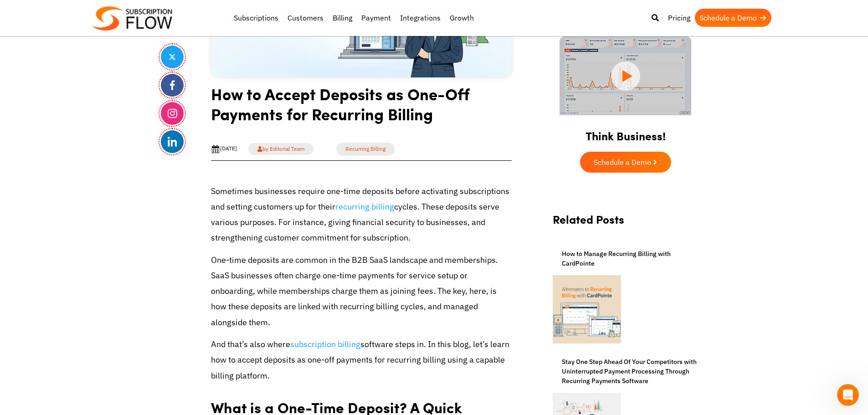  Describe the element at coordinates (256, 18) in the screenshot. I see `a: Subscriptions` at that location.